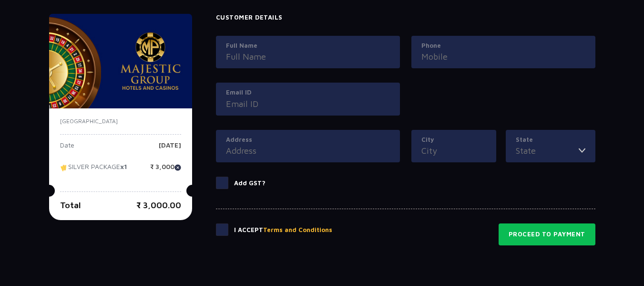 The width and height of the screenshot is (644, 286). I want to click on strong: x1, so click(123, 166).